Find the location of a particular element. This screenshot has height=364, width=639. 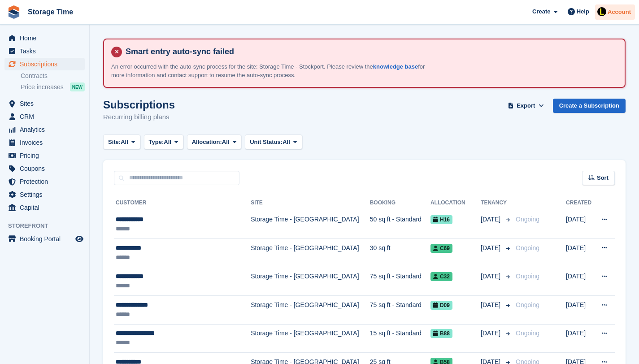

img: Laaibah Sarwar is located at coordinates (602, 12).